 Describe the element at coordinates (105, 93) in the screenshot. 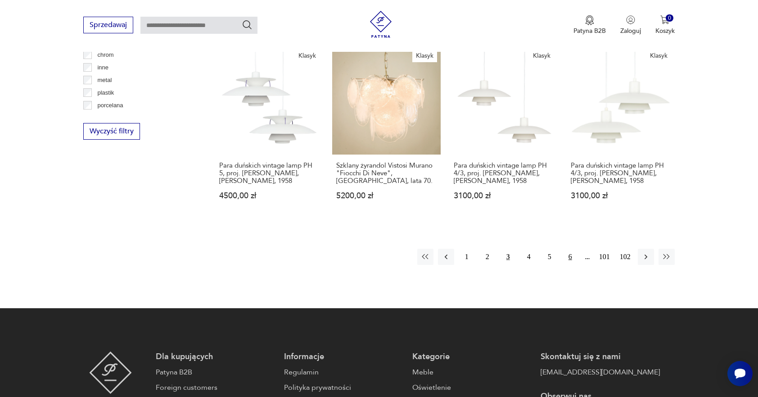

I see `p: plastik` at that location.